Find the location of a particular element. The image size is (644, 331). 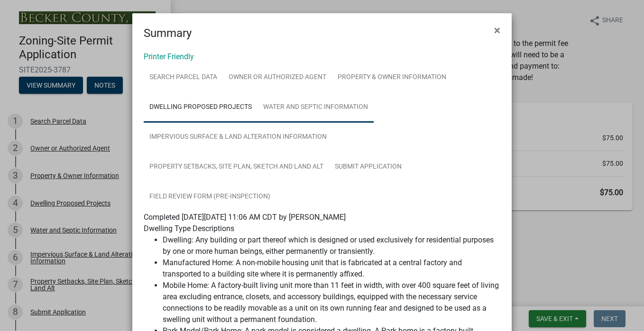

a: Search Parcel Data is located at coordinates (183, 78).